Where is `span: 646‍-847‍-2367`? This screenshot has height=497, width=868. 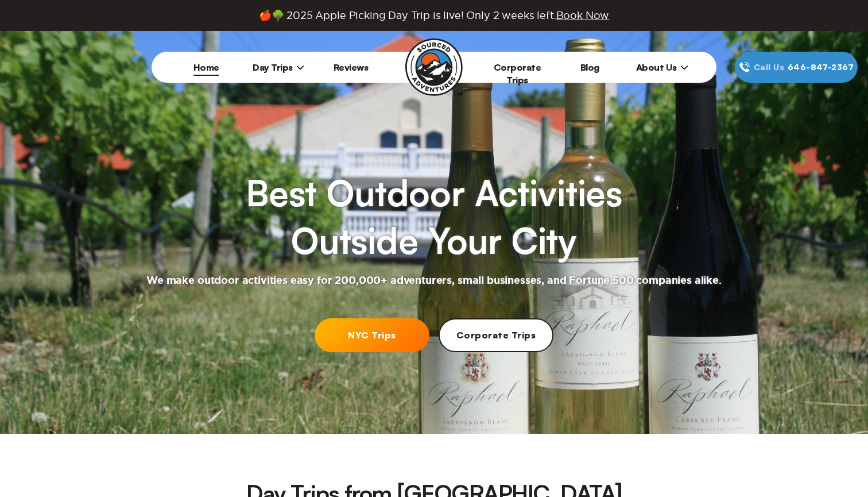
span: 646‍-847‍-2367 is located at coordinates (820, 67).